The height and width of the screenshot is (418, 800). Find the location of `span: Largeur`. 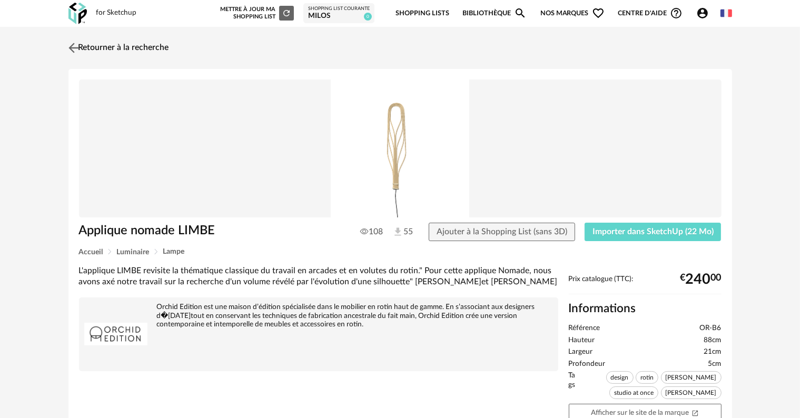

span: Largeur is located at coordinates (581, 352).